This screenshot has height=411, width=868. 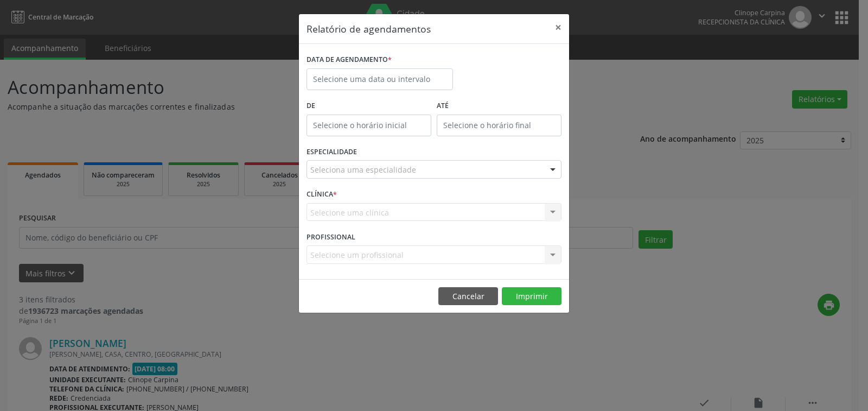 I want to click on span: Seleciona uma especialidade, so click(x=363, y=170).